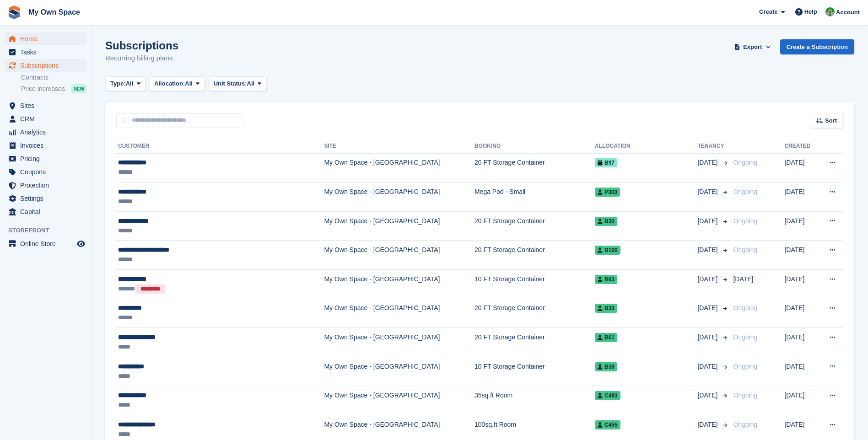 The width and height of the screenshot is (868, 440). What do you see at coordinates (220, 147) in the screenshot?
I see `th: Customer` at bounding box center [220, 147].